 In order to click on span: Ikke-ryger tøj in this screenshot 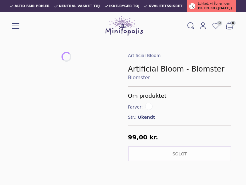, I will do `click(124, 6)`.